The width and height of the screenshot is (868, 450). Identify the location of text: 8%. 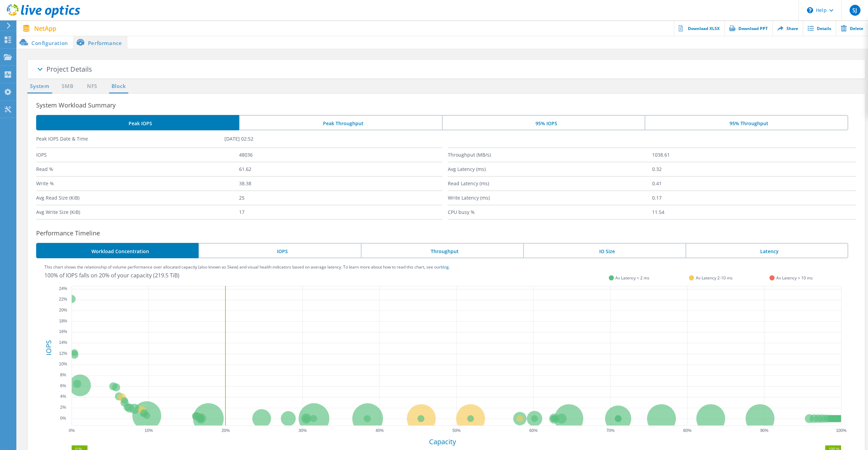
(63, 375).